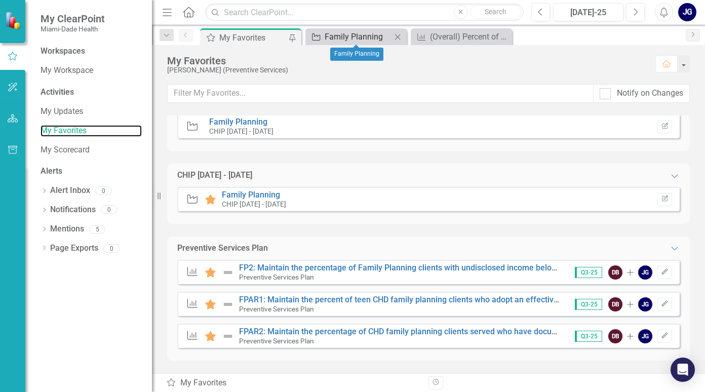 This screenshot has width=705, height=392. Describe the element at coordinates (683, 370) in the screenshot. I see `div: Open Intercom Messenger` at that location.